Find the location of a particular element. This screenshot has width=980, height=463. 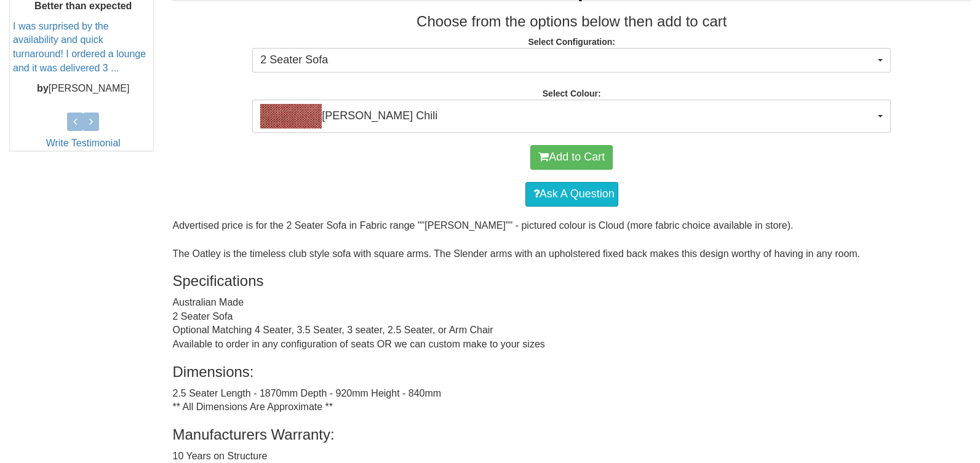

b: by is located at coordinates (42, 88).